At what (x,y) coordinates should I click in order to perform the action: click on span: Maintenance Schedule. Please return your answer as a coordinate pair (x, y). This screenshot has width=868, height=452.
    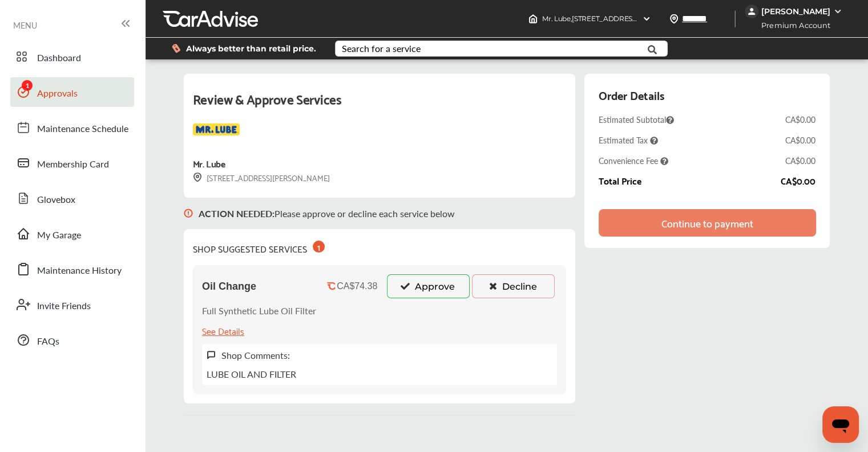
    Looking at the image, I should click on (83, 129).